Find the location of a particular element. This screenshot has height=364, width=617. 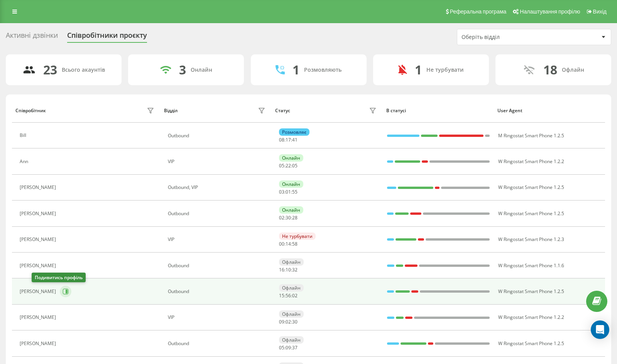

div: Подивитись профіль is located at coordinates (59, 278).